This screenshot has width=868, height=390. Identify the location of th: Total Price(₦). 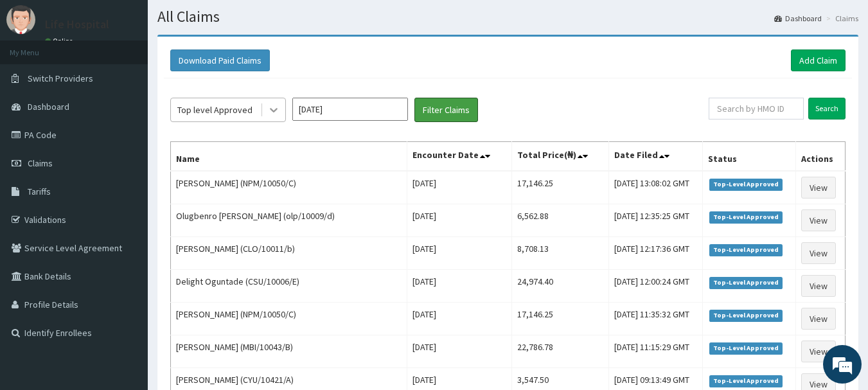
(560, 157).